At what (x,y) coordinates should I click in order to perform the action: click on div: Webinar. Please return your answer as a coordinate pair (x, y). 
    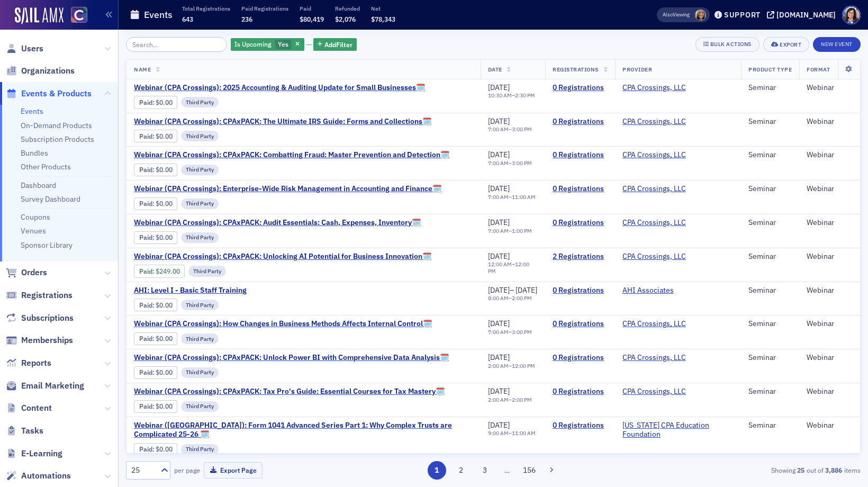
    Looking at the image, I should click on (829, 256).